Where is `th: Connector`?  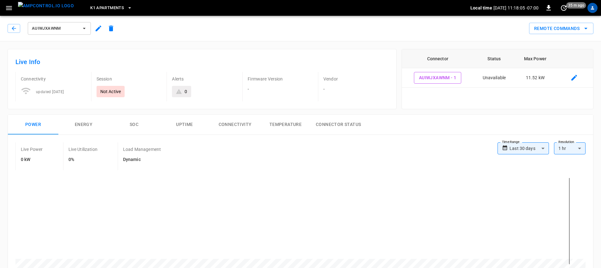 th: Connector is located at coordinates (438, 59).